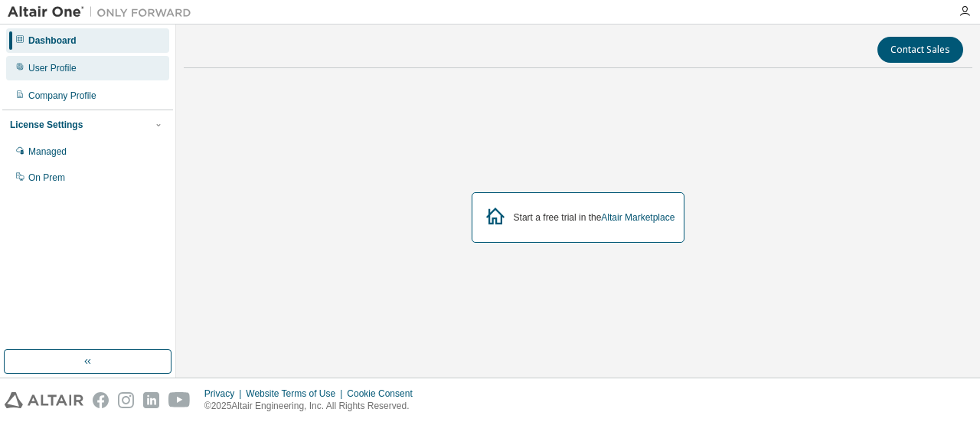 This screenshot has height=422, width=980. What do you see at coordinates (46, 124) in the screenshot?
I see `div: License Settings` at bounding box center [46, 124].